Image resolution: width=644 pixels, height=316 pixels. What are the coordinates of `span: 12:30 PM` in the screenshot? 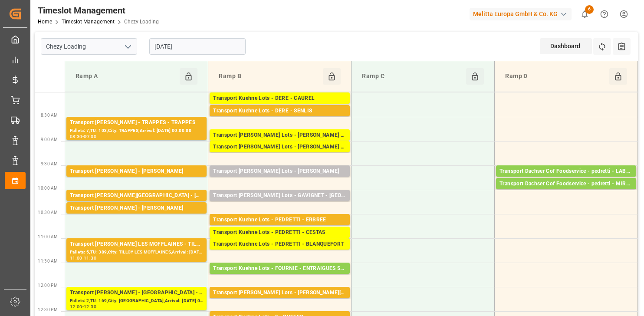 It's located at (48, 310).